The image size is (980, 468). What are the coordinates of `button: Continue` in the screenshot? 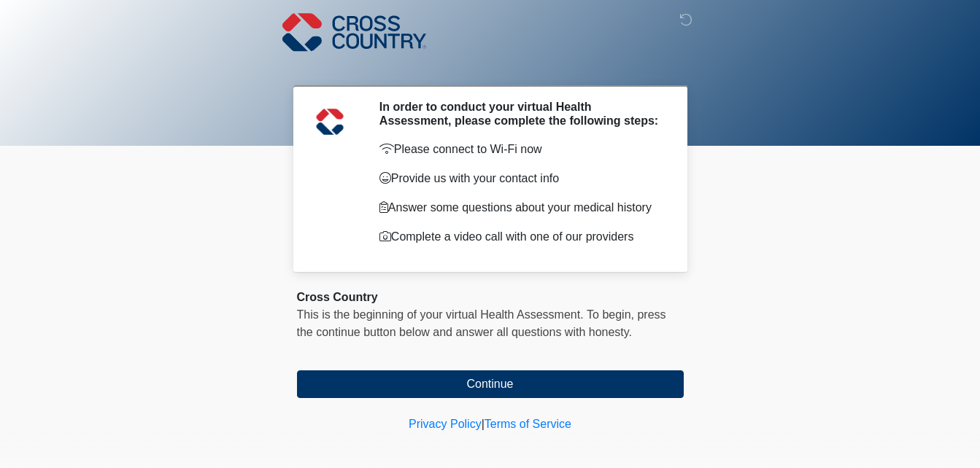 It's located at (491, 384).